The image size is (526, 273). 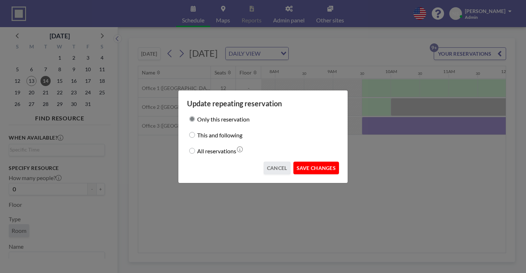 I want to click on h3: Update repeating reservation, so click(x=263, y=103).